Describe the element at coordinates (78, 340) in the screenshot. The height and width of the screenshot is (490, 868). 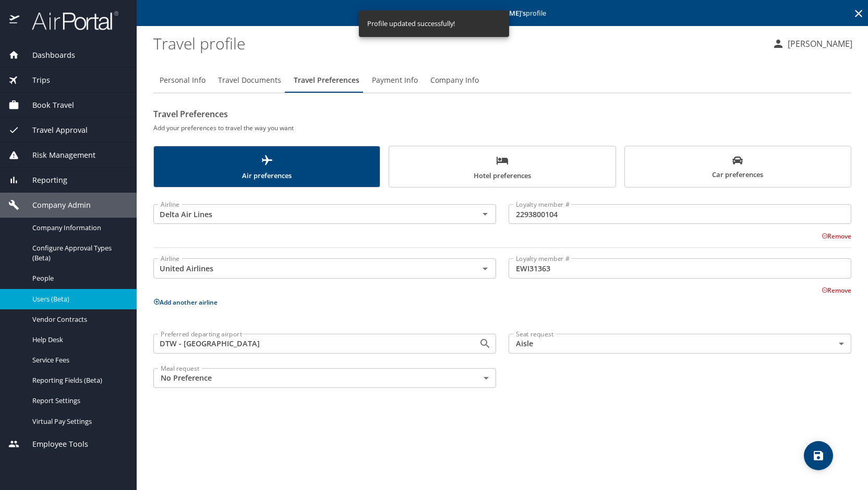
I see `span: Help Desk` at that location.